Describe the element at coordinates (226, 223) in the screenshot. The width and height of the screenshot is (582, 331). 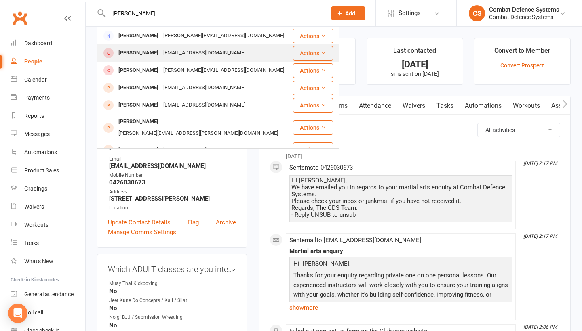
I see `a: Archive` at that location.